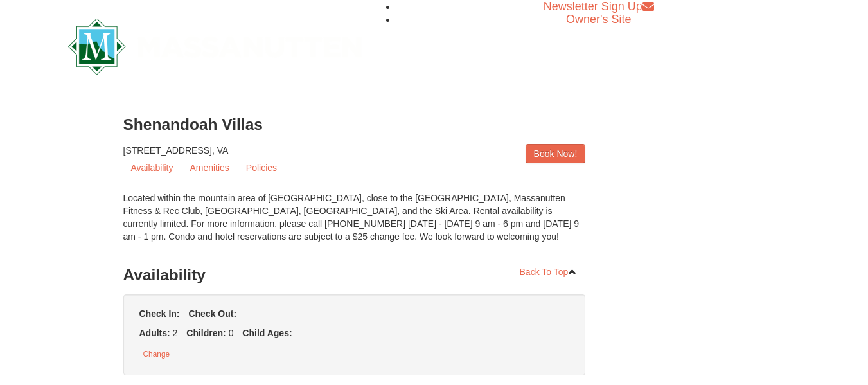  What do you see at coordinates (152, 168) in the screenshot?
I see `a: Availability` at bounding box center [152, 168].